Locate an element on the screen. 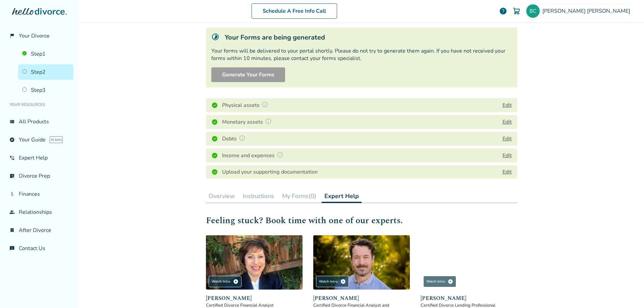 This screenshot has height=308, width=644. a: view_listAll Products is located at coordinates (39, 122).